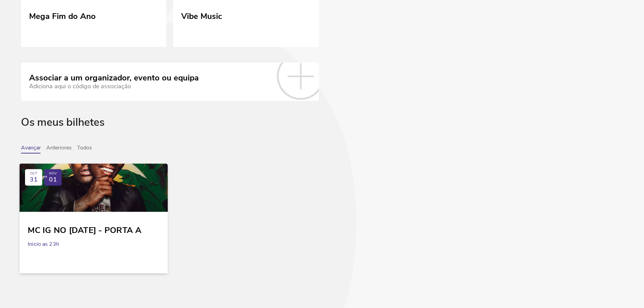 The width and height of the screenshot is (644, 308). I want to click on div: Os meus bilhetes, so click(322, 130).